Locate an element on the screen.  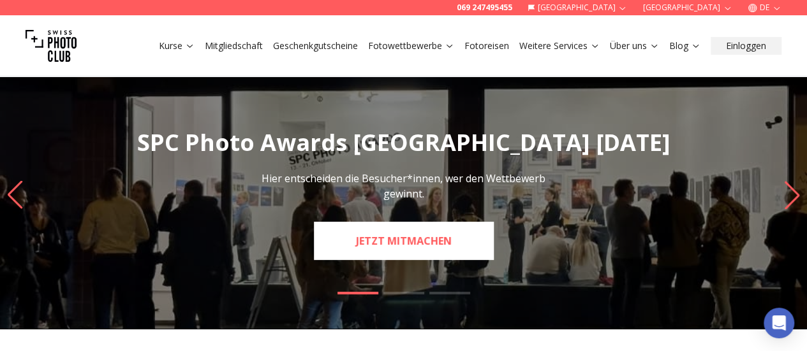
a: JETZT MITMACHEN is located at coordinates (404, 241).